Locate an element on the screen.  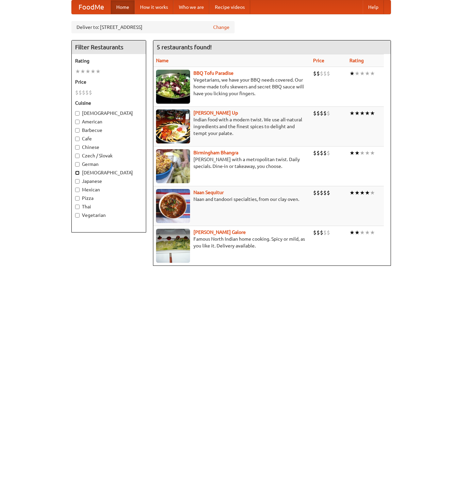
p: Vegetarians, we have your BBQ needs covered. Our home-made tofu skewers and secret BBQ sauce will... is located at coordinates (232, 87).